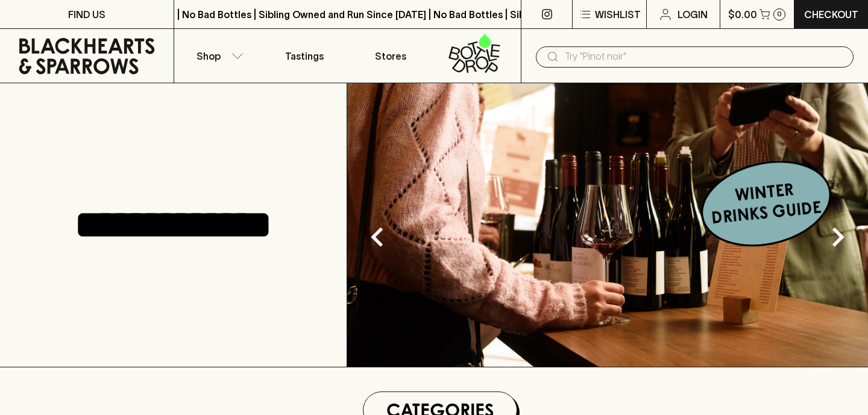 The image size is (868, 415). Describe the element at coordinates (304, 55) in the screenshot. I see `a: Tastings` at that location.